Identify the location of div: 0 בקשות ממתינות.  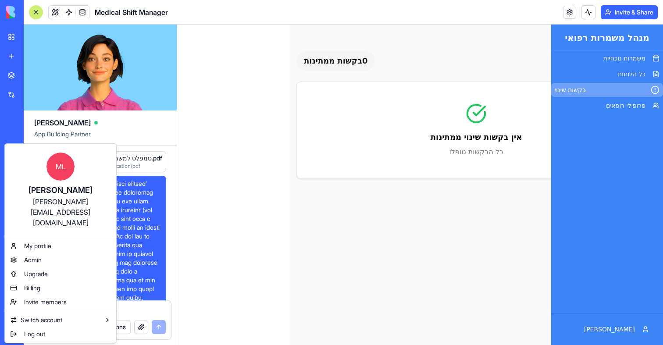
(158, 36).